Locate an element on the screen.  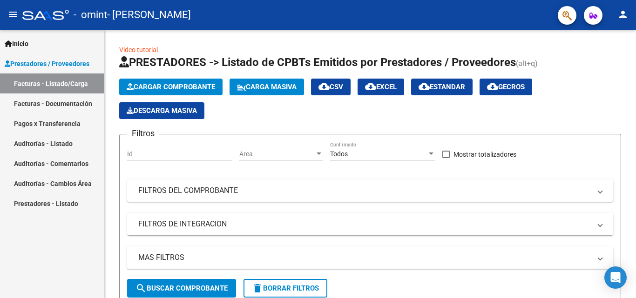
span: Borrar Filtros is located at coordinates (285, 289).